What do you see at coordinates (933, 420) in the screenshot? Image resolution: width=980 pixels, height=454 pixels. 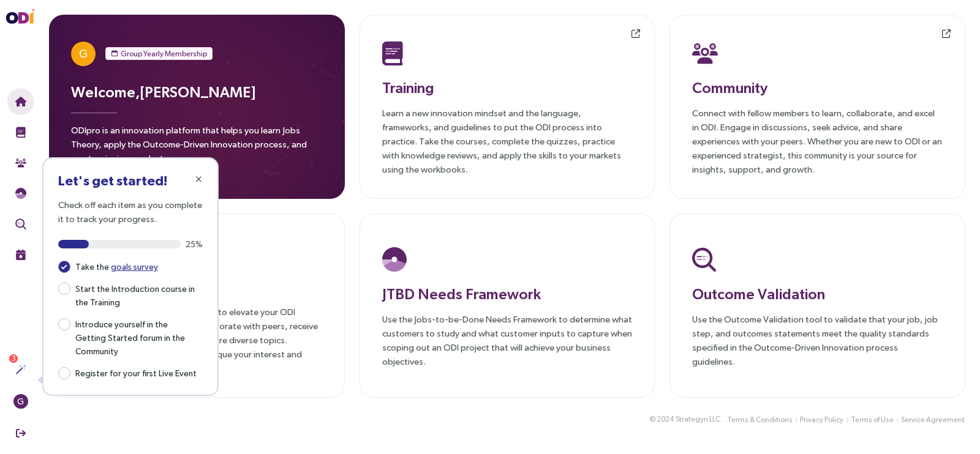 I see `button: Service Agreement` at bounding box center [933, 420].